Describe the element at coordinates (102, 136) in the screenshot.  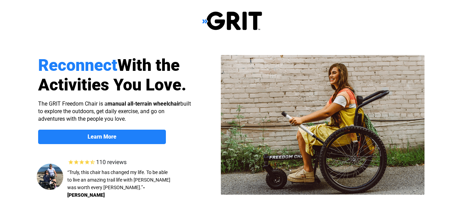
I see `strong: Learn More` at that location.